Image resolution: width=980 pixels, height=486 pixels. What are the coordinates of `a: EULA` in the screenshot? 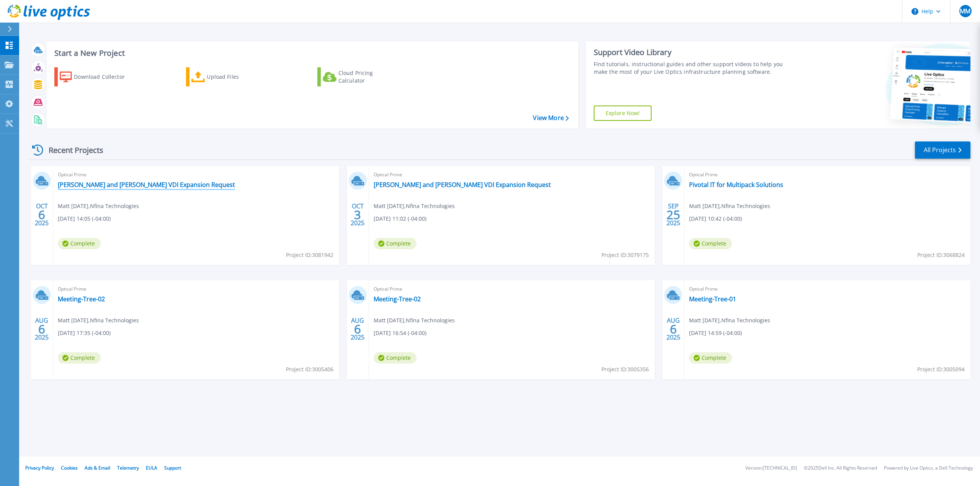 It's located at (152, 467).